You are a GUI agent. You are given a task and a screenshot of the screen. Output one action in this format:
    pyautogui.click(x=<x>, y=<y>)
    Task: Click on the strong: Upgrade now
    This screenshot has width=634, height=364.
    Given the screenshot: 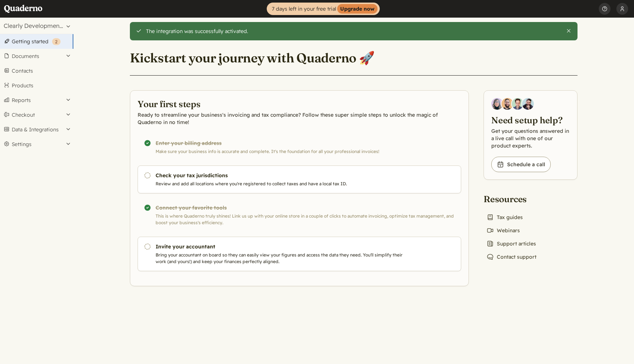 What is the action you would take?
    pyautogui.click(x=358, y=9)
    